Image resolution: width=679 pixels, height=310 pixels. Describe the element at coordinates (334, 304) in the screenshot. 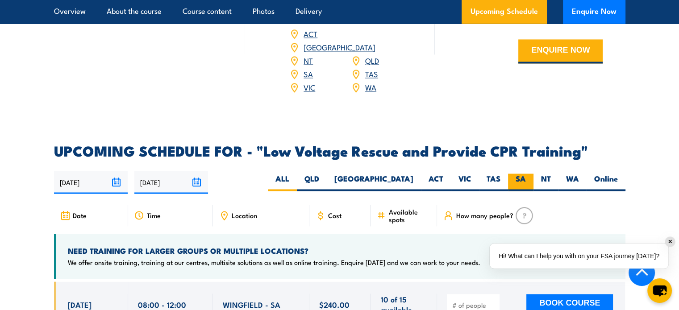

I see `span: $240.00` at that location.